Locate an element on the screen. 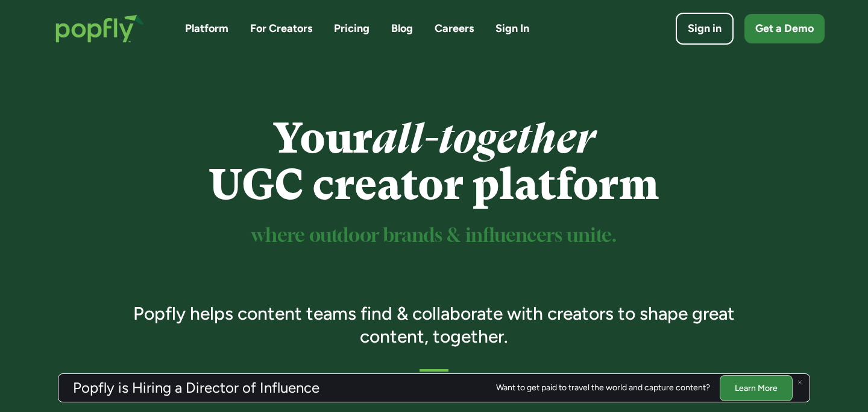 The width and height of the screenshot is (868, 412). a: Sign In is located at coordinates (512, 29).